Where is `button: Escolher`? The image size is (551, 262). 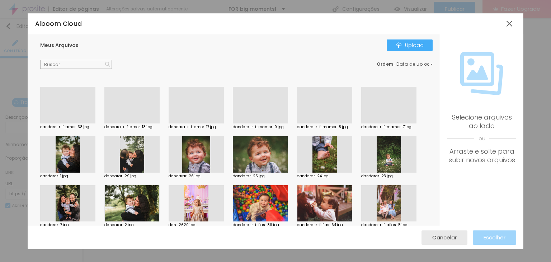 button: Escolher is located at coordinates (495, 238).